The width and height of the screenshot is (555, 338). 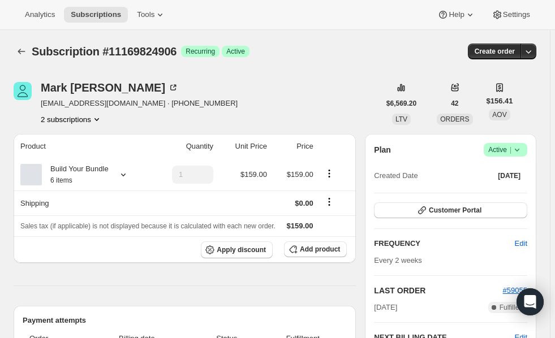 What do you see at coordinates (183, 146) in the screenshot?
I see `th: Quantity` at bounding box center [183, 146].